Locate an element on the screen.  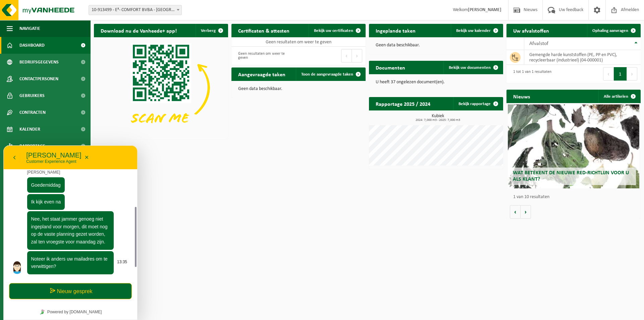
h2: Documenten is located at coordinates (390, 67).